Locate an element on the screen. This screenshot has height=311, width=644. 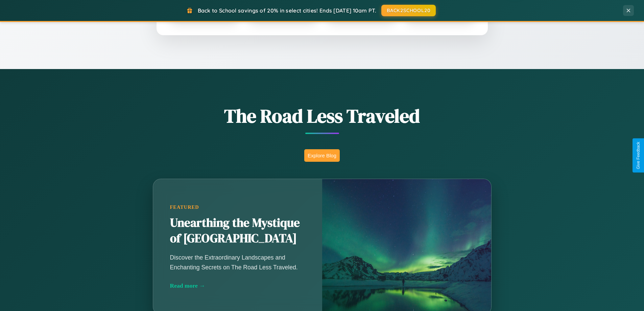
div: Read more → is located at coordinates (238, 286).